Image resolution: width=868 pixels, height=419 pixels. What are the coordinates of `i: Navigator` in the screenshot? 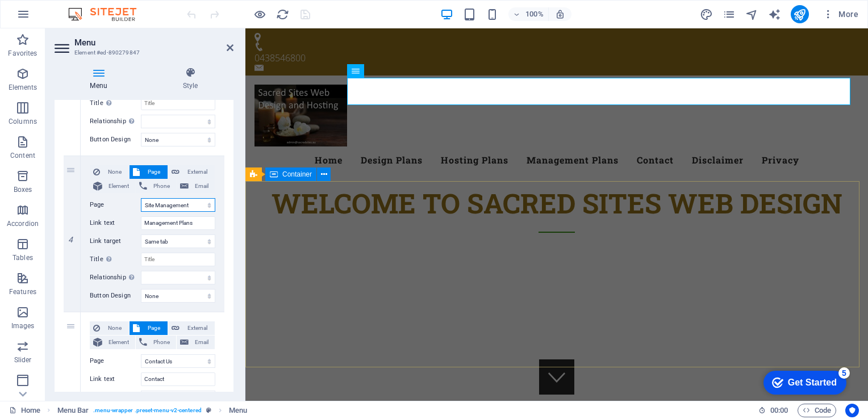 It's located at (752, 14).